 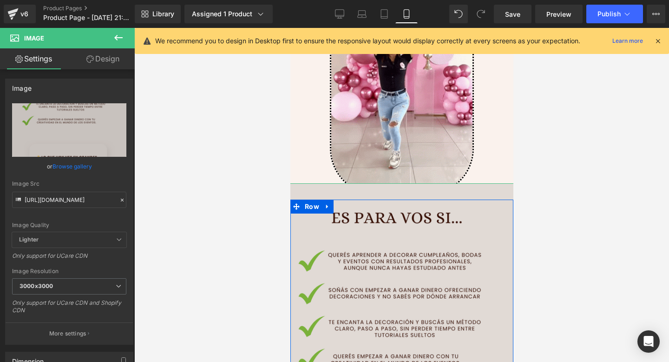 I want to click on div: Image Resolution, so click(x=69, y=271).